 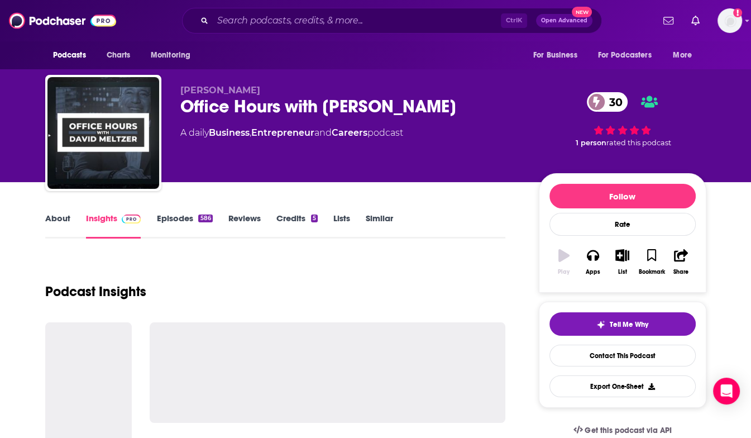 What do you see at coordinates (118, 55) in the screenshot?
I see `span: Charts` at bounding box center [118, 55].